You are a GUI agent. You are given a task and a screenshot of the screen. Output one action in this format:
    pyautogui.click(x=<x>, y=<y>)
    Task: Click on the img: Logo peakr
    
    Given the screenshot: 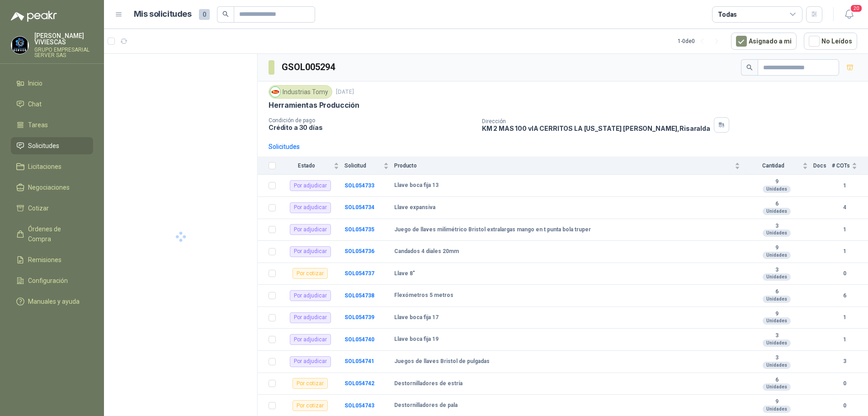 What is the action you would take?
    pyautogui.click(x=34, y=16)
    